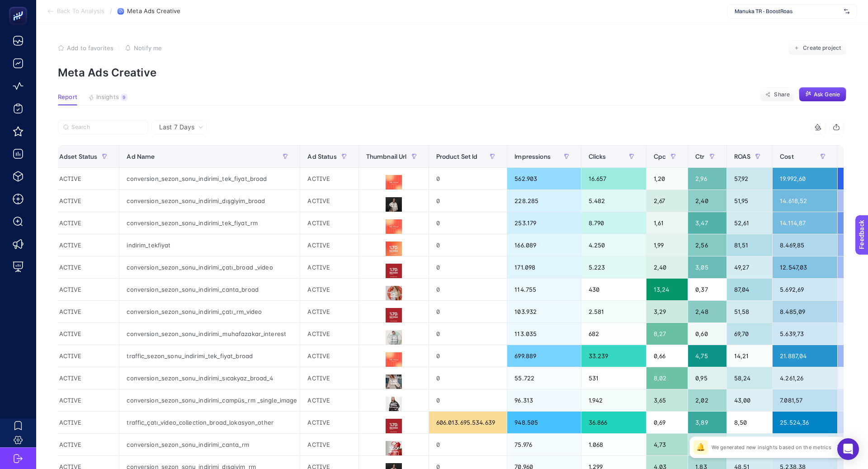 The width and height of the screenshot is (868, 469). What do you see at coordinates (750, 378) in the screenshot?
I see `div: 58,24` at bounding box center [750, 378].